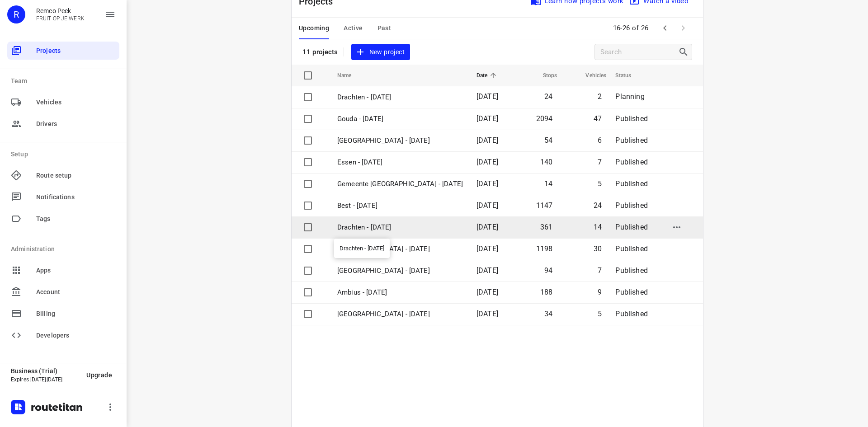 Image resolution: width=868 pixels, height=427 pixels. Describe the element at coordinates (597, 118) in the screenshot. I see `span: 47` at that location.